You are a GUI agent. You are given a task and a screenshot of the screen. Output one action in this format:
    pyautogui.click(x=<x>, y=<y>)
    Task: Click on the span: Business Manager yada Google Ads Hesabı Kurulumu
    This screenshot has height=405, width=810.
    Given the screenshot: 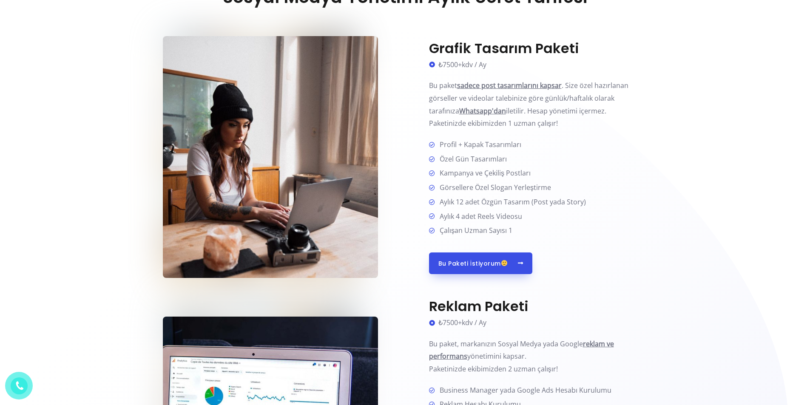 What is the action you would take?
    pyautogui.click(x=524, y=391)
    